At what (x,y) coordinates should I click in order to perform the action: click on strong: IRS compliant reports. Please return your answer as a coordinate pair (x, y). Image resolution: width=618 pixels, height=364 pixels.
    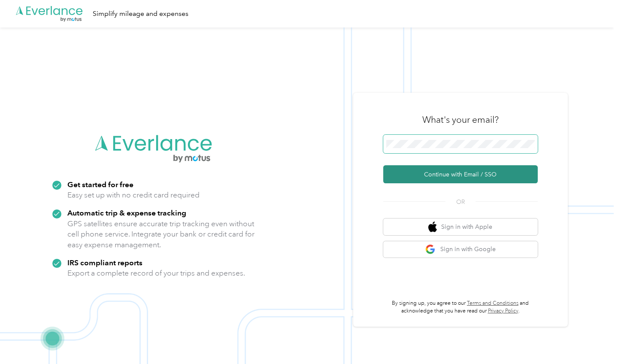
    Looking at the image, I should click on (105, 262).